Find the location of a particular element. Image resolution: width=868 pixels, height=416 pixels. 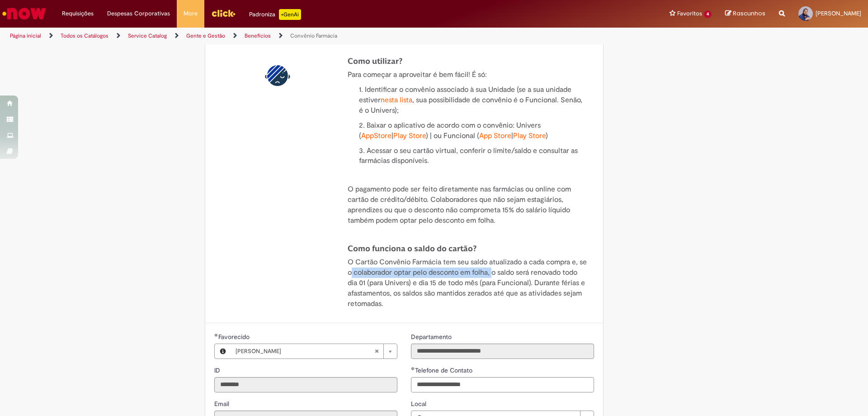

abbr: Limpar campo Favorecido is located at coordinates (377, 351).